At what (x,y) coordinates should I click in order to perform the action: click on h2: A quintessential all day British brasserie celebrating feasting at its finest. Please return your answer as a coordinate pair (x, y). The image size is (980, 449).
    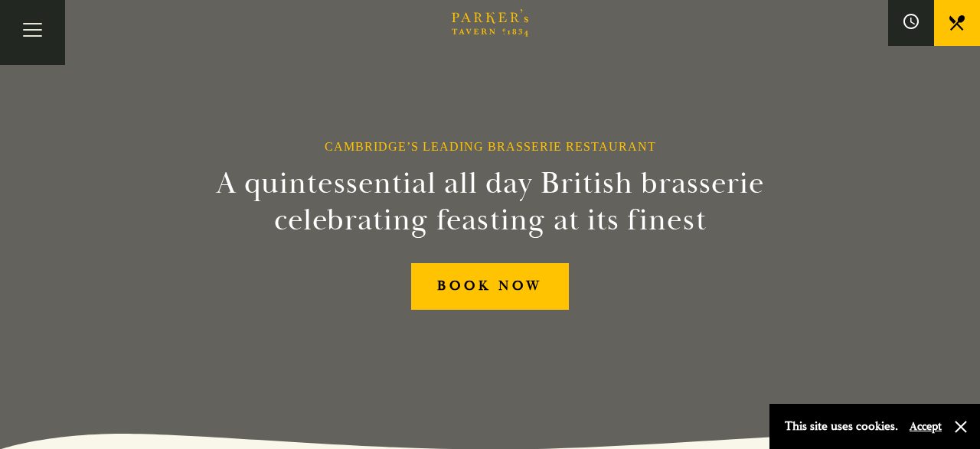
    Looking at the image, I should click on (490, 201).